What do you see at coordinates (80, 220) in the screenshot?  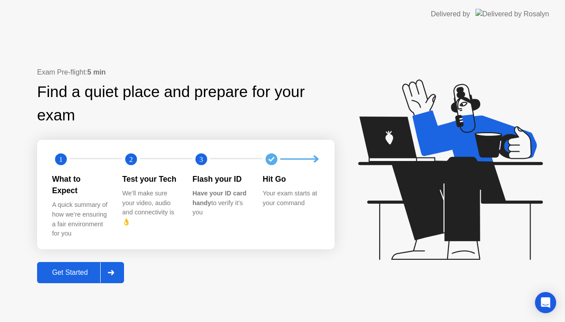 I see `div: A quick summary of how we’re ensuring a fair environment for you` at bounding box center [80, 220].